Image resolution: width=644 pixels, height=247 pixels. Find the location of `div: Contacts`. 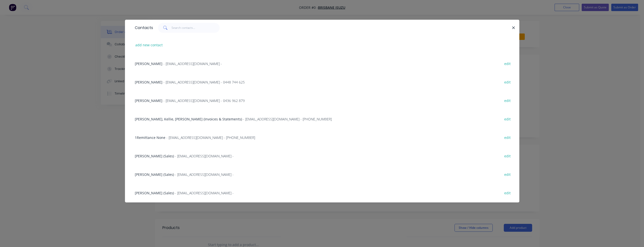

div: Contacts is located at coordinates (143, 28).